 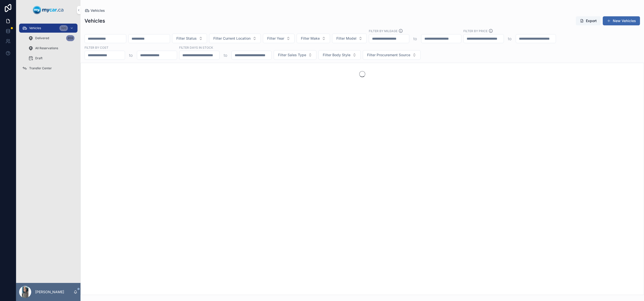 What do you see at coordinates (337, 55) in the screenshot?
I see `span: Filter Body Style` at bounding box center [337, 55].